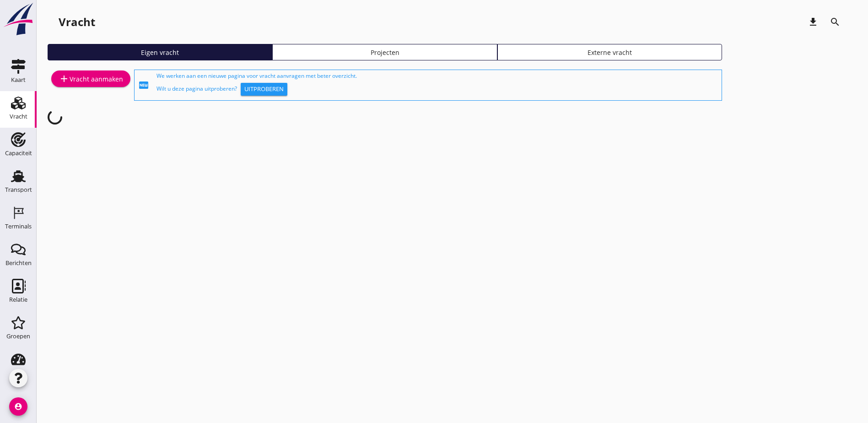 Image resolution: width=868 pixels, height=423 pixels. What do you see at coordinates (384, 52) in the screenshot?
I see `a: Projecten` at bounding box center [384, 52].